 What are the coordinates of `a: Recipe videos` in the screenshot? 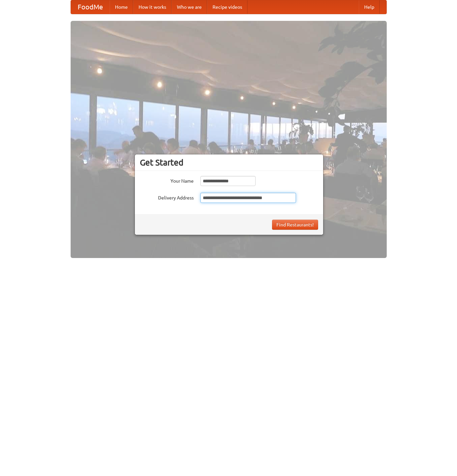 It's located at (227, 7).